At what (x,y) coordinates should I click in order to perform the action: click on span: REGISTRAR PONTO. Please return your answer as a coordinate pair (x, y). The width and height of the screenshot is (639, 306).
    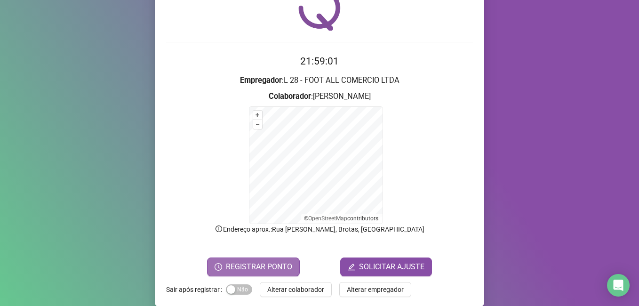
    Looking at the image, I should click on (259, 267).